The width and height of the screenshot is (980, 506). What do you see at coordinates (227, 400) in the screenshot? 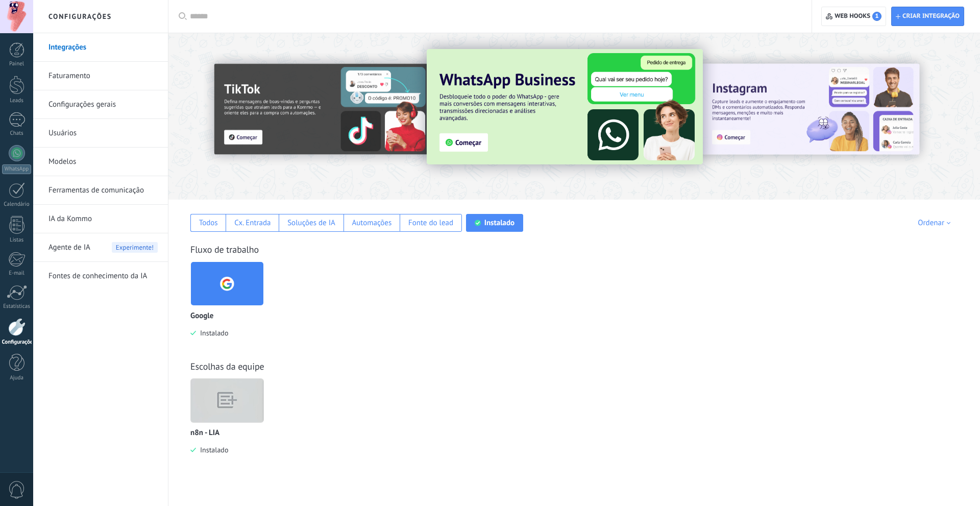
I see `img: default_logo.jpg` at bounding box center [227, 400].